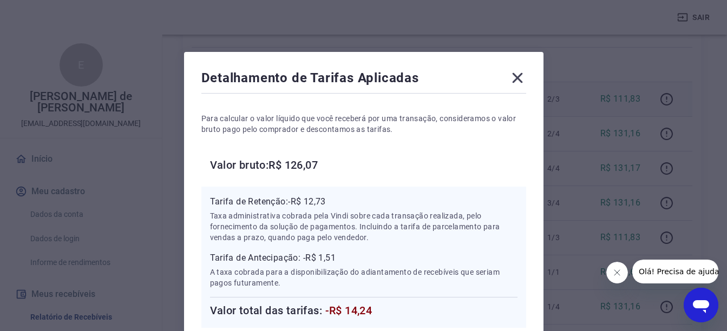  What do you see at coordinates (364, 311) in the screenshot?
I see `h6: Valor total das tarifas:` at bounding box center [364, 311].